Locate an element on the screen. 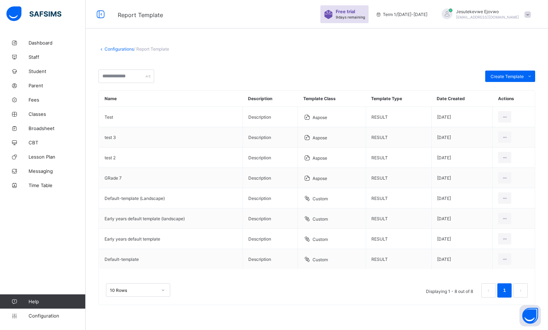 The height and width of the screenshot is (330, 548). span: CBT is located at coordinates (57, 143).